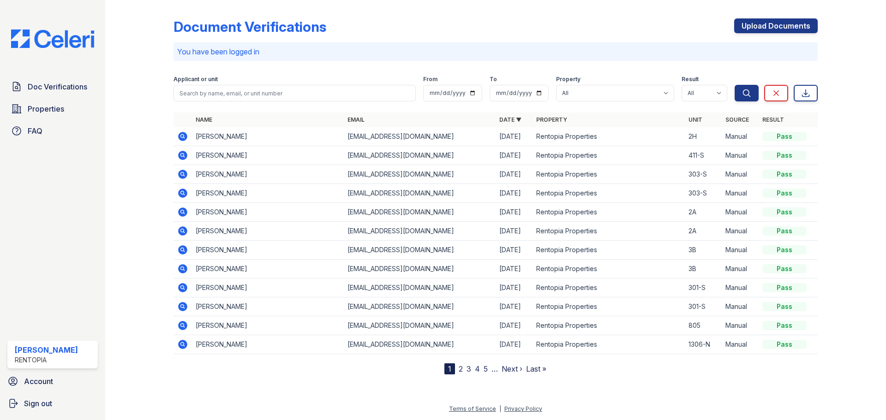 This screenshot has height=420, width=886. Describe the element at coordinates (294, 93) in the screenshot. I see `input: Search by name, email, or unit number` at that location.